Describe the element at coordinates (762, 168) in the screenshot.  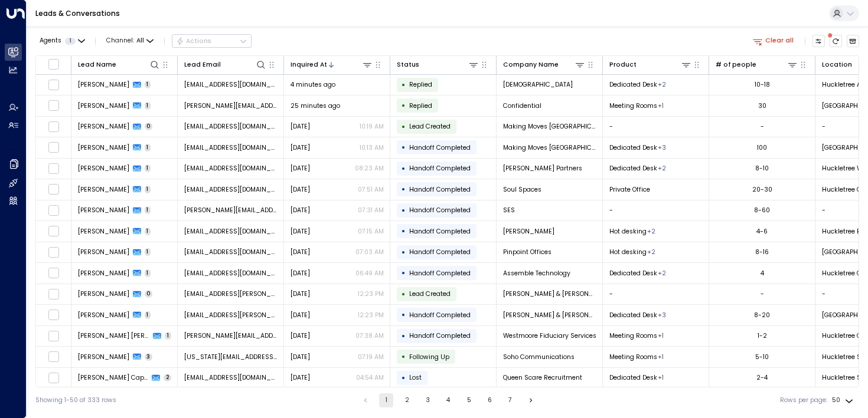
I see `div: 8-10` at that location.